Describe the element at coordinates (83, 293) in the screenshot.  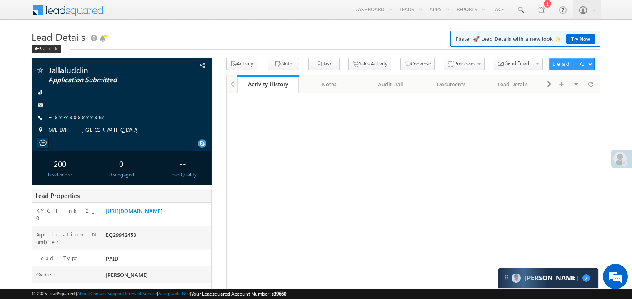
I see `a: About` at that location.